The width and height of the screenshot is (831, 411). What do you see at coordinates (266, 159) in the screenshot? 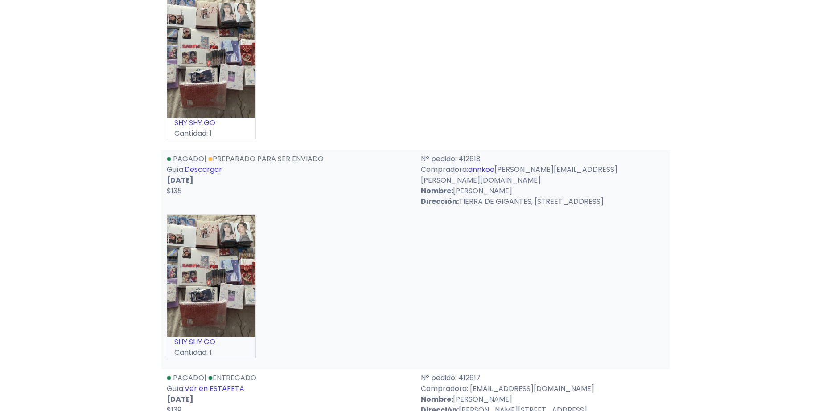
I see `a: Preparado para ser enviado` at bounding box center [266, 159].